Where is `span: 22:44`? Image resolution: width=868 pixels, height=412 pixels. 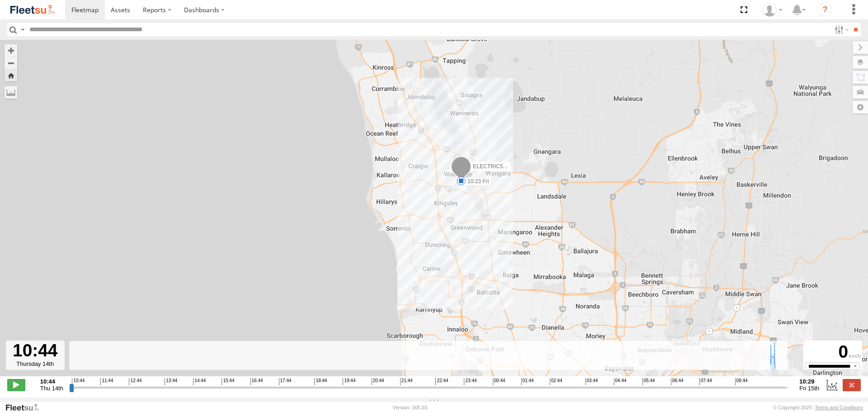
span: 22:44 is located at coordinates (442, 382).